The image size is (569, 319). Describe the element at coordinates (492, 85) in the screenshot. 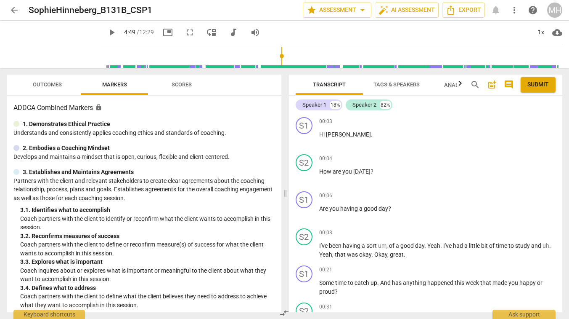

I see `button: Add summary` at that location.